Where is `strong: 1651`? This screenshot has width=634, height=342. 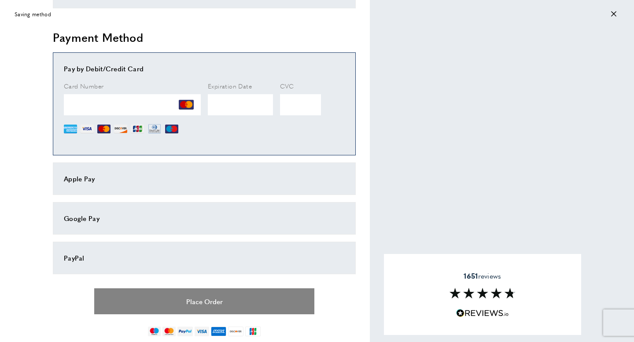 strong: 1651 is located at coordinates (470, 276).